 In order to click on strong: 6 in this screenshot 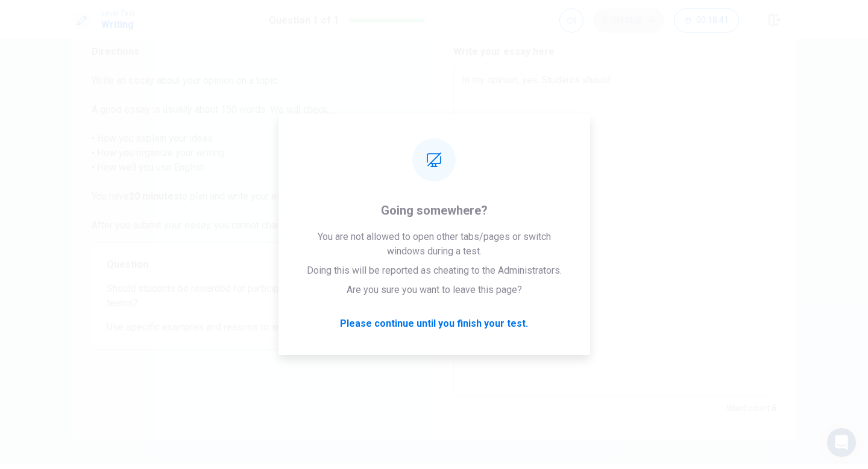, I will do `click(774, 408)`.